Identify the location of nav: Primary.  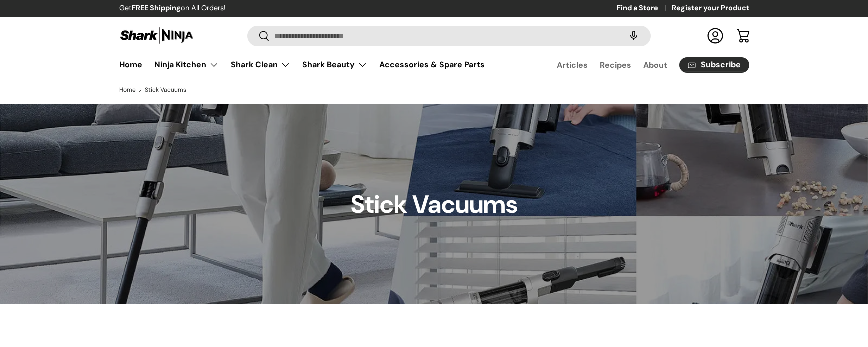
(302, 65).